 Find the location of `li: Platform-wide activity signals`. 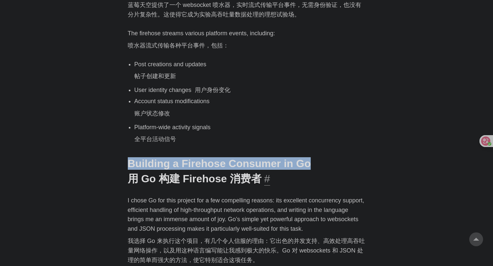

li: Platform-wide activity signals is located at coordinates (250, 135).